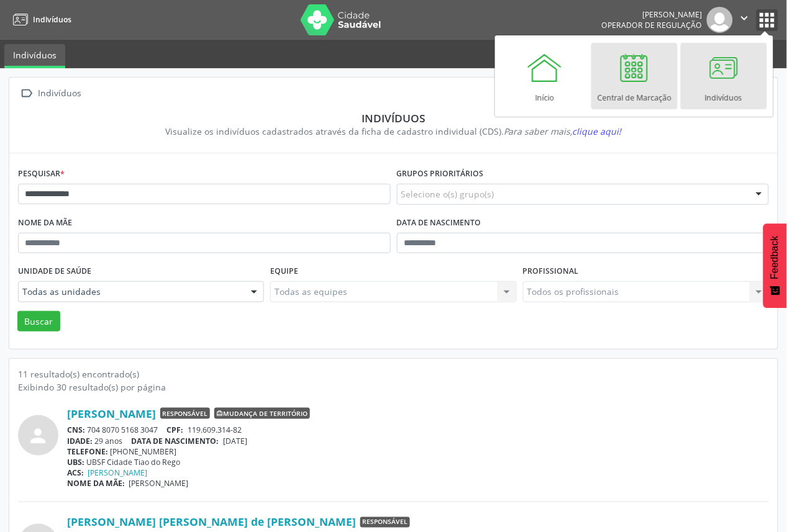  I want to click on a:  Indivíduos, so click(51, 93).